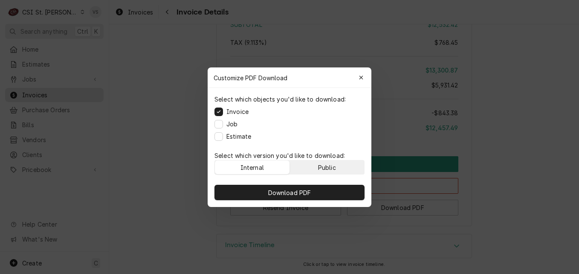  What do you see at coordinates (252, 167) in the screenshot?
I see `div: Internal` at bounding box center [252, 167].